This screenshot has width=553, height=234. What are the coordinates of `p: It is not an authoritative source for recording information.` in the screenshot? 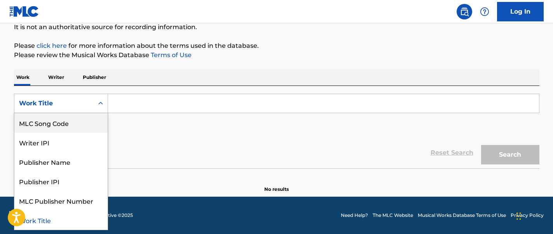 It's located at (277, 27).